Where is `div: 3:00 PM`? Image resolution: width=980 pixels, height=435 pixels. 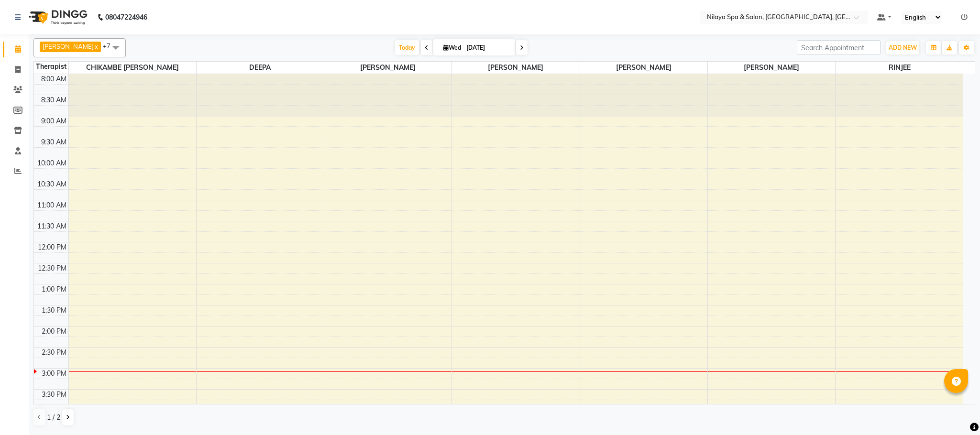
div: 3:00 PM is located at coordinates (54, 373).